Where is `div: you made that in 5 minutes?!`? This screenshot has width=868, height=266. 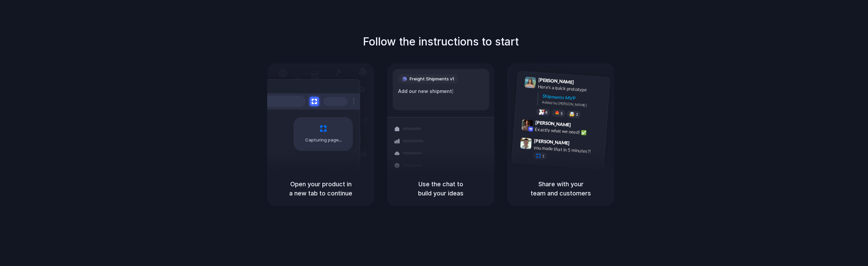 div: you made that in 5 minutes?! is located at coordinates (568, 150).